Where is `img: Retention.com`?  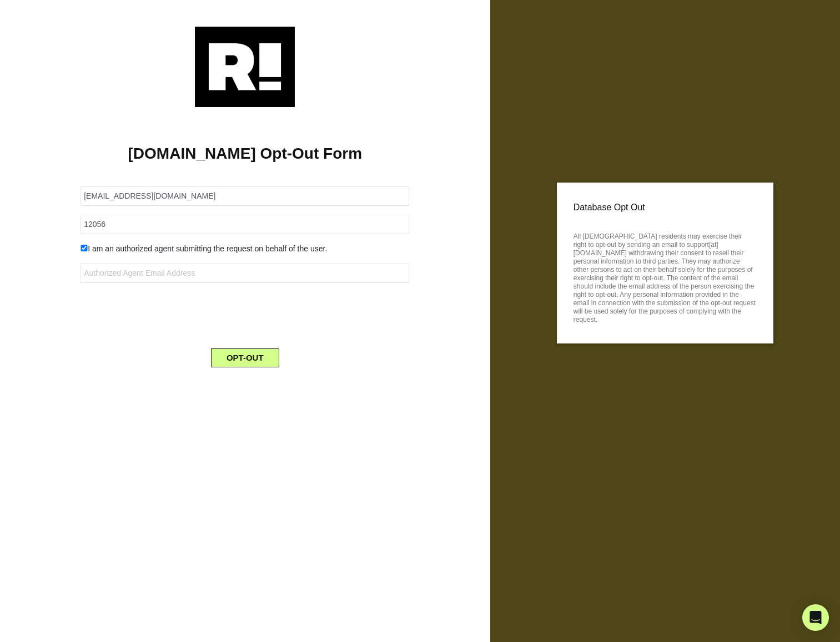 img: Retention.com is located at coordinates (245, 66).